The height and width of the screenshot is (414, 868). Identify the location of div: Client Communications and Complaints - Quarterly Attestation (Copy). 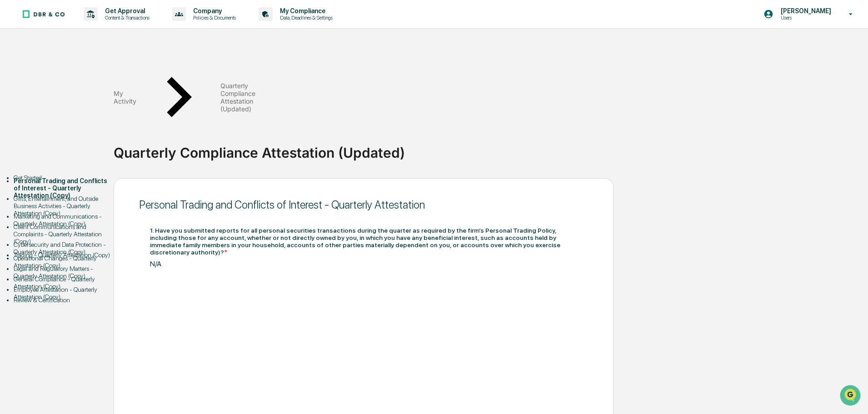
(64, 234).